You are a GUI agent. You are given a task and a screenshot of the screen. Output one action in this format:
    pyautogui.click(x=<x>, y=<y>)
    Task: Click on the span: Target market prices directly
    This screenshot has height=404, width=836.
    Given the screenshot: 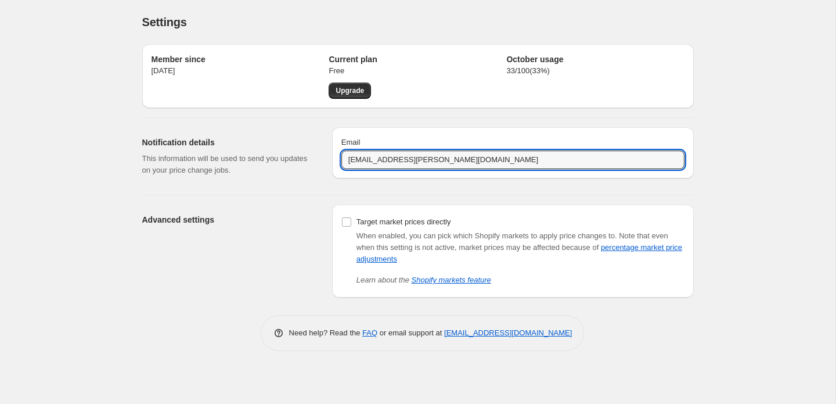 What is the action you would take?
    pyautogui.click(x=404, y=221)
    